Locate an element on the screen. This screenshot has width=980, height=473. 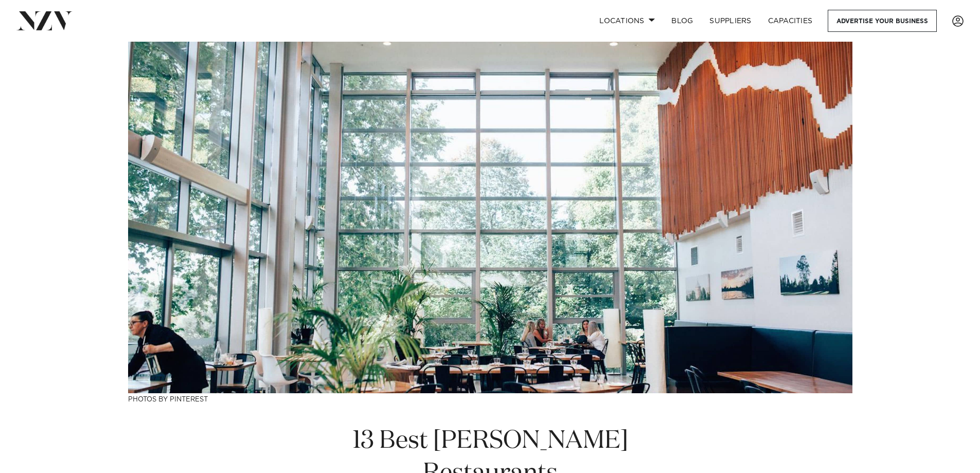
a: Advertise your business is located at coordinates (882, 20).